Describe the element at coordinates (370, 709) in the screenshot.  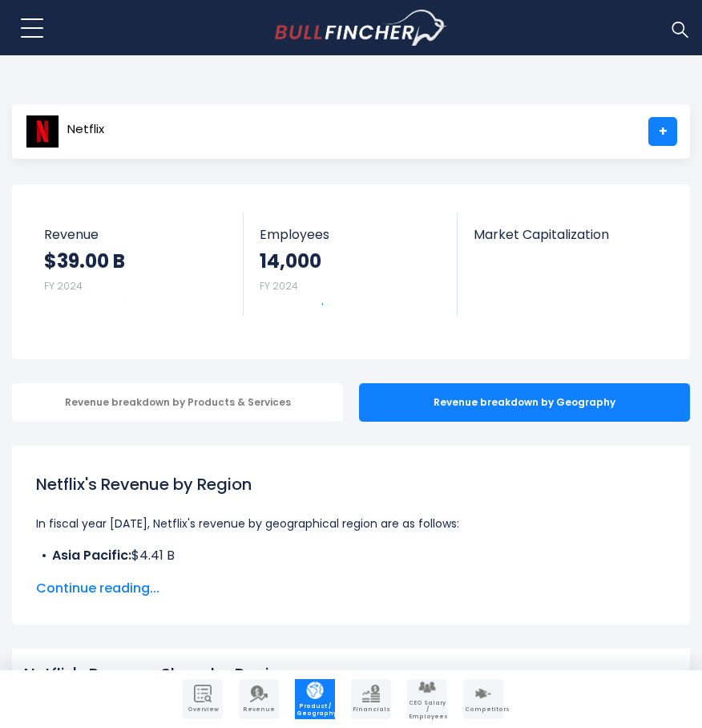
I see `span: Financials` at that location.